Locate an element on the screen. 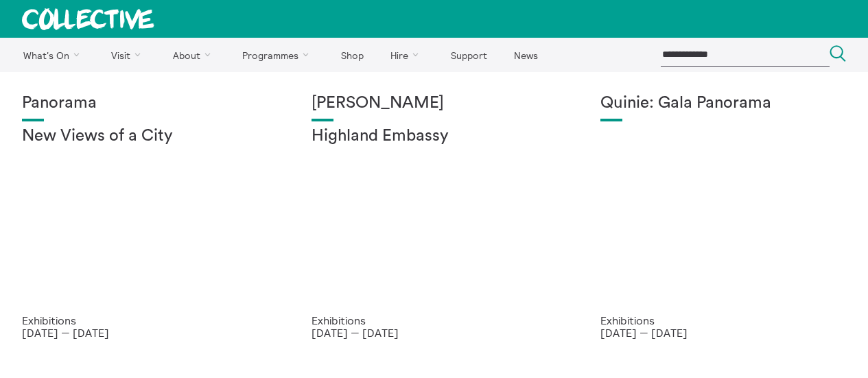 Image resolution: width=868 pixels, height=378 pixels. a: Support is located at coordinates (469, 55).